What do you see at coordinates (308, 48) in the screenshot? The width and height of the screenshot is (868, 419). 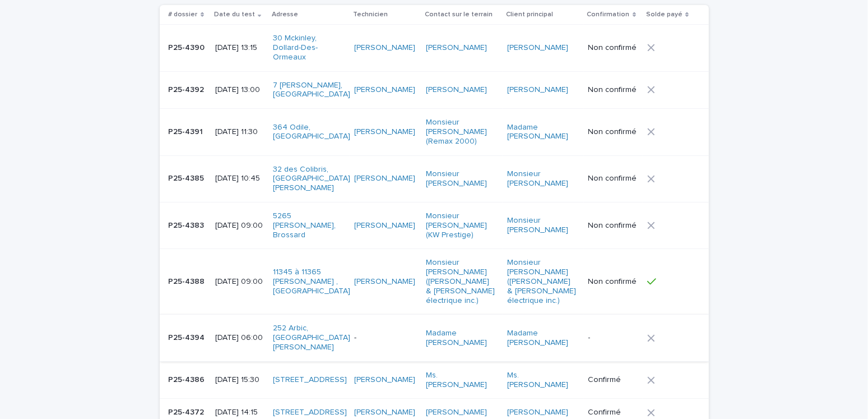 I see `a: 30 Mckinley, Dollard-Des-Ormeaux` at bounding box center [308, 48].